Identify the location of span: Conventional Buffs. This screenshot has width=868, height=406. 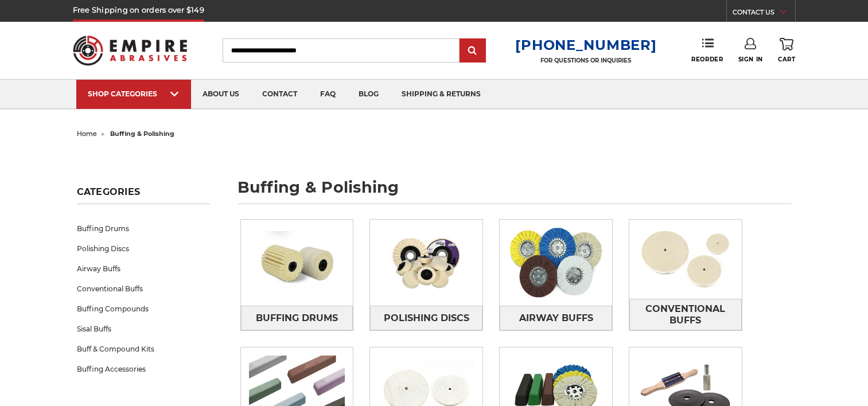
(686, 315).